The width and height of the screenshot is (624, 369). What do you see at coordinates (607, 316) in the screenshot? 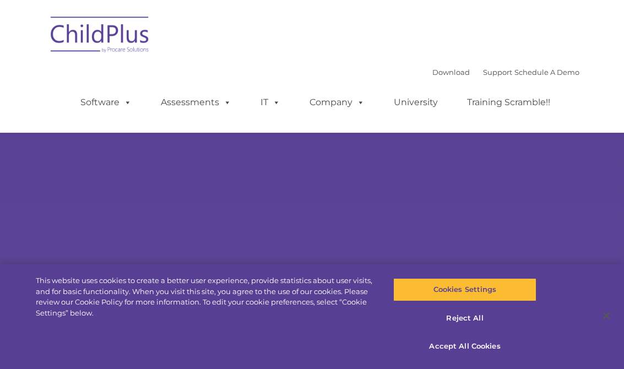
I see `button: Close` at bounding box center [607, 316].